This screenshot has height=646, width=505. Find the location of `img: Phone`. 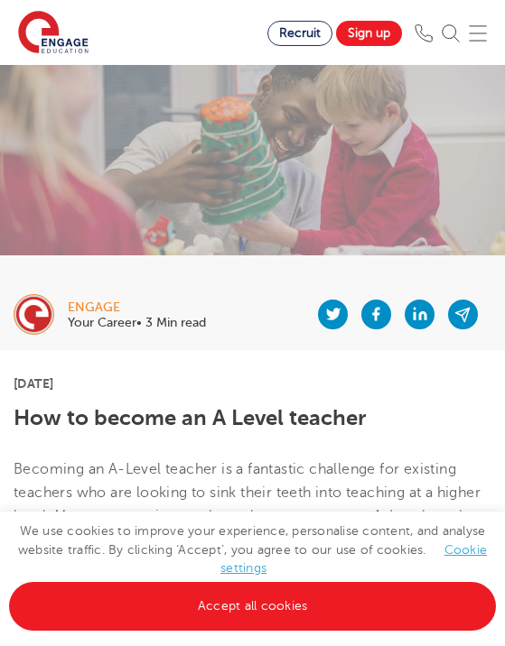

img: Phone is located at coordinates (423, 33).